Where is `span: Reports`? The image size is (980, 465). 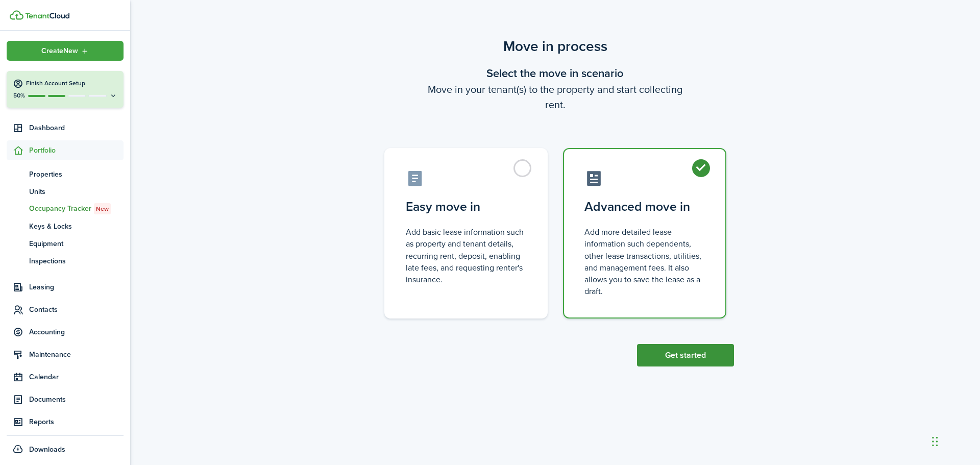
span: Reports is located at coordinates (76, 422).